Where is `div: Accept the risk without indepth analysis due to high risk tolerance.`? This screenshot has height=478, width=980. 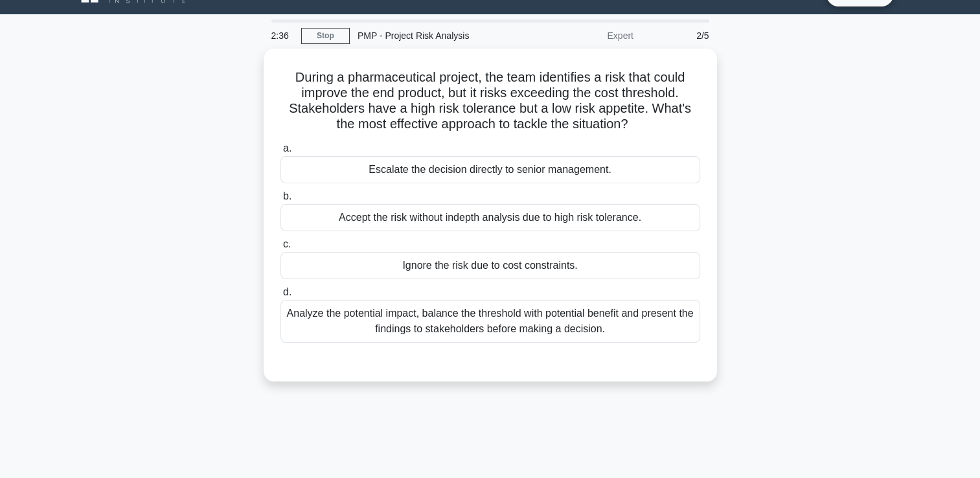
div: Accept the risk without indepth analysis due to high risk tolerance. is located at coordinates (490, 217).